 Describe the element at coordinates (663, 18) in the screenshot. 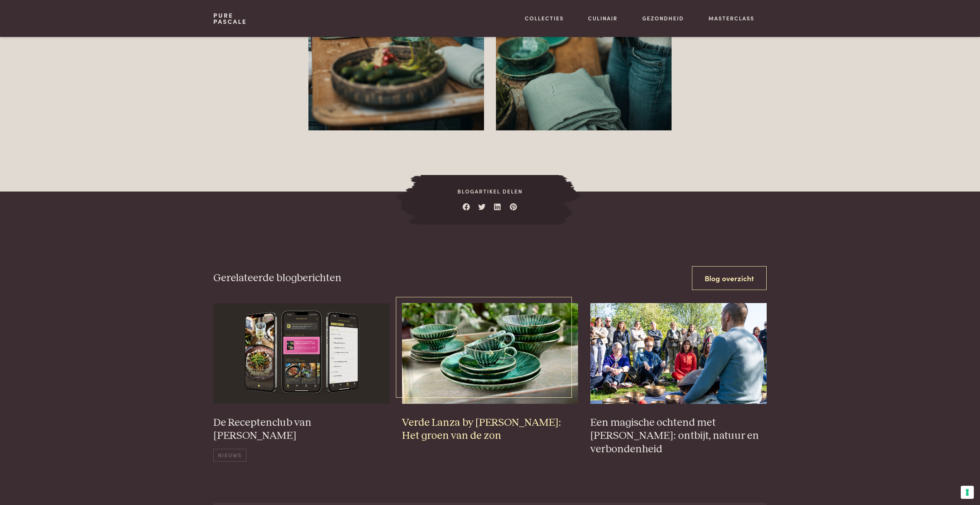

I see `a: Gezondheid` at that location.